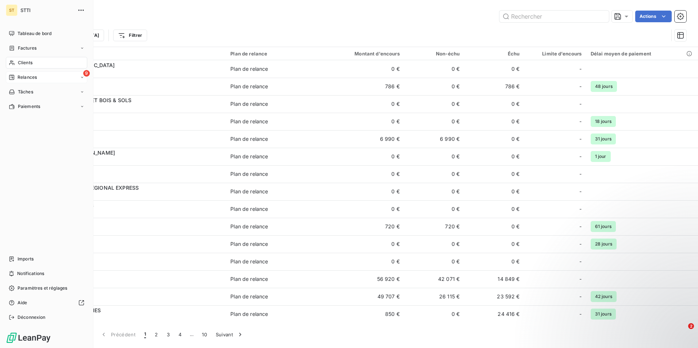  What do you see at coordinates (434, 139) in the screenshot?
I see `td: 6 990 €` at bounding box center [434, 139].